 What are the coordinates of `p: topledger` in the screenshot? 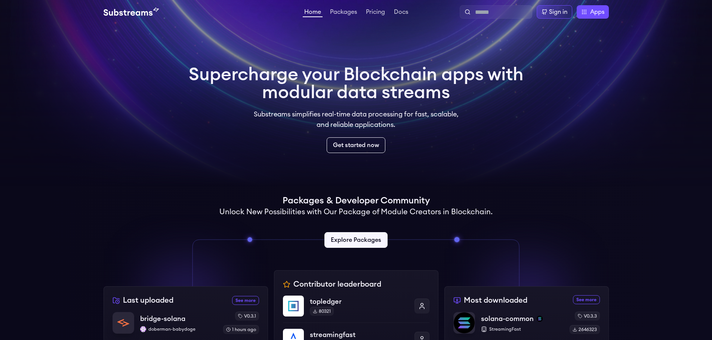 It's located at (359, 302).